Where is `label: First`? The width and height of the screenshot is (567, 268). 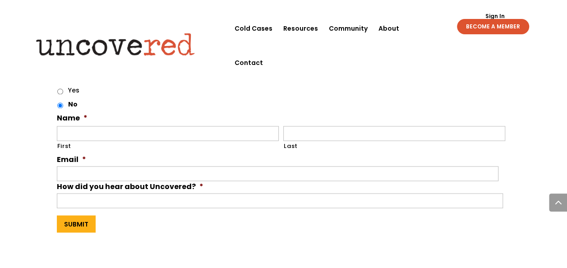
label: First is located at coordinates (168, 146).